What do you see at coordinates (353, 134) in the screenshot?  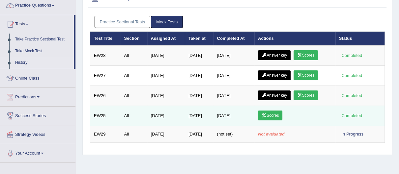 I see `div: In Progress` at bounding box center [353, 134].